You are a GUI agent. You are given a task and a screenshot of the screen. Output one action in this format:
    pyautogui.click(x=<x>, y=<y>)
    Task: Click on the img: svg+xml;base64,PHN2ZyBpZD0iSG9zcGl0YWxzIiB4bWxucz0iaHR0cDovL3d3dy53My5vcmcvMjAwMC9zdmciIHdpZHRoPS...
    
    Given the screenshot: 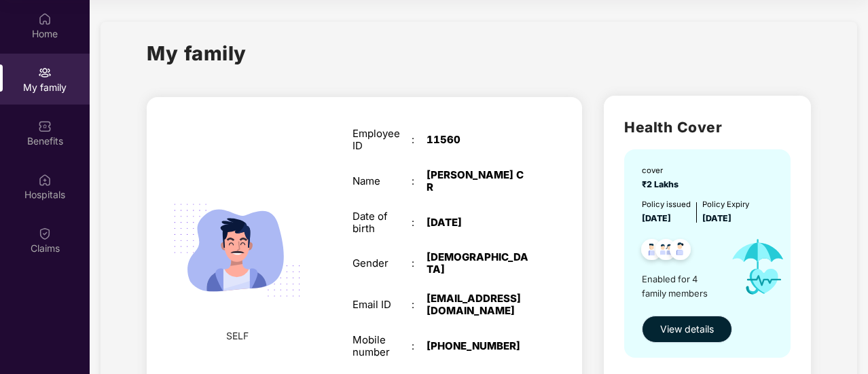 What is the action you would take?
    pyautogui.click(x=44, y=180)
    